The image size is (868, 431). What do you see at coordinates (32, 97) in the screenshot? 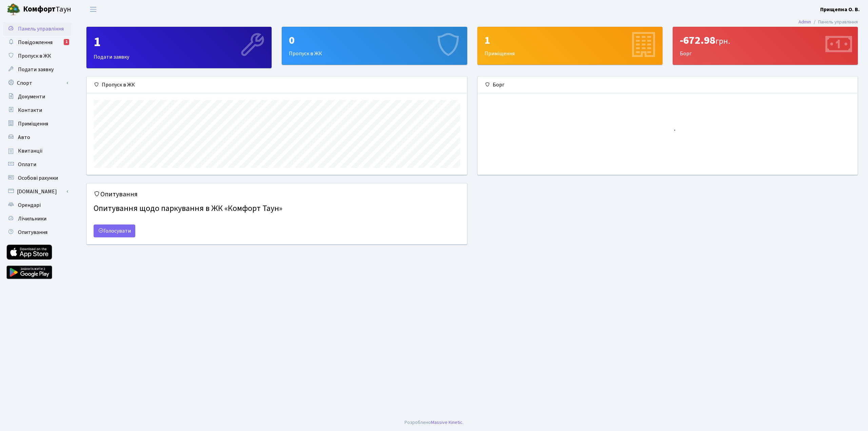
I see `span: Документи` at bounding box center [32, 97].